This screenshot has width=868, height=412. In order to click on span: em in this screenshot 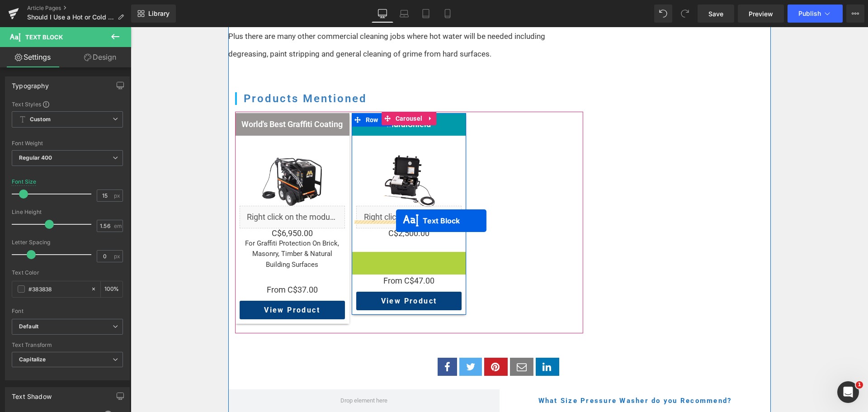, I will do `click(118, 226)`.